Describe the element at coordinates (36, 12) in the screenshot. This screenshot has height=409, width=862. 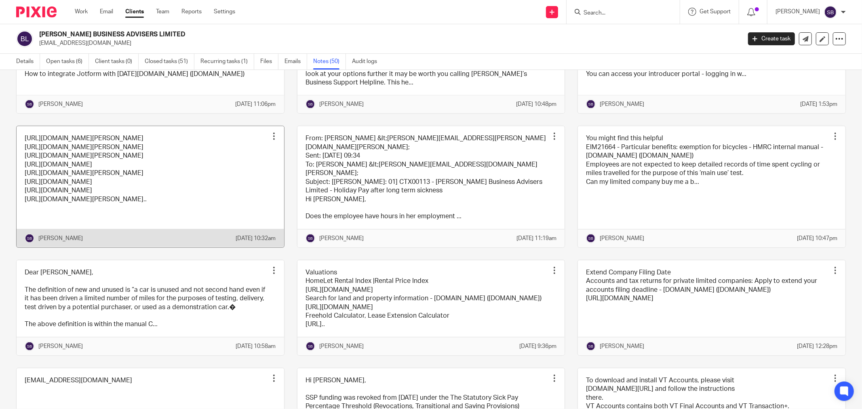
I see `img: Pixie` at that location.